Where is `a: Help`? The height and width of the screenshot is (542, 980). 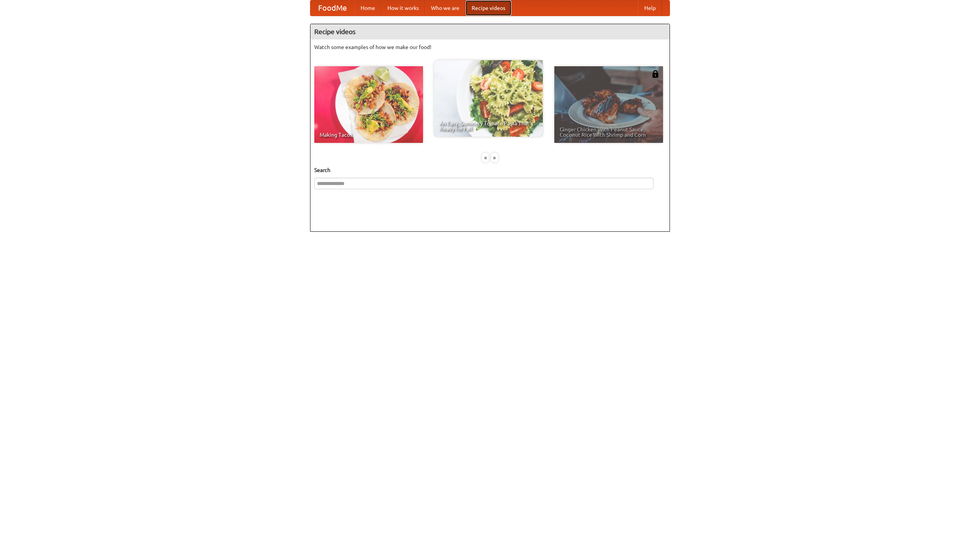 a: Help is located at coordinates (650, 8).